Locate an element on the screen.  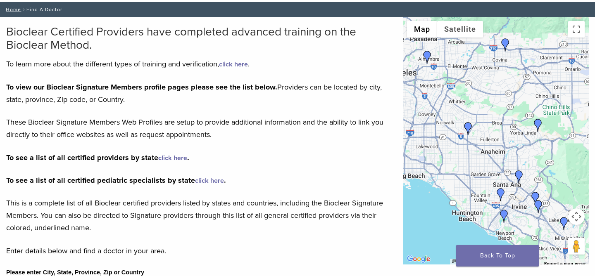
strong: To view our Bioclear Signature Members profile pages please see the list below. is located at coordinates (142, 87).